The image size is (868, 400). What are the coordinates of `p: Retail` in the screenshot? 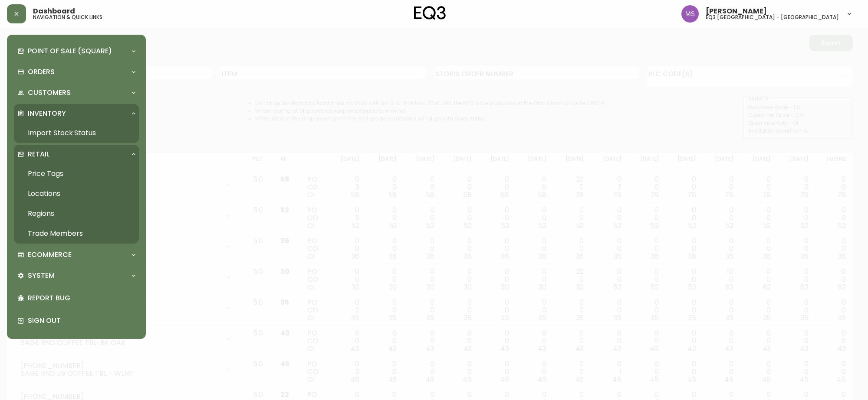 It's located at (39, 154).